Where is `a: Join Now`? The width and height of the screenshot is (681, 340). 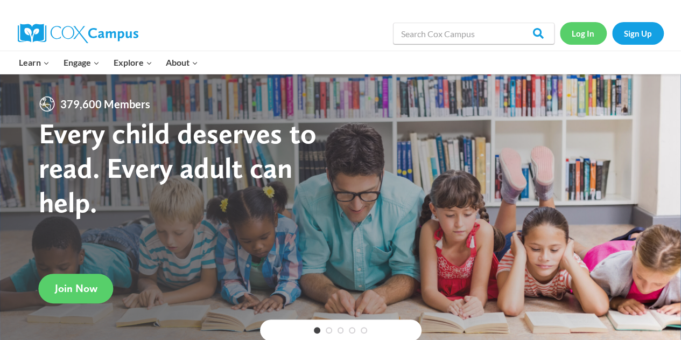
a: Join Now is located at coordinates (76, 288).